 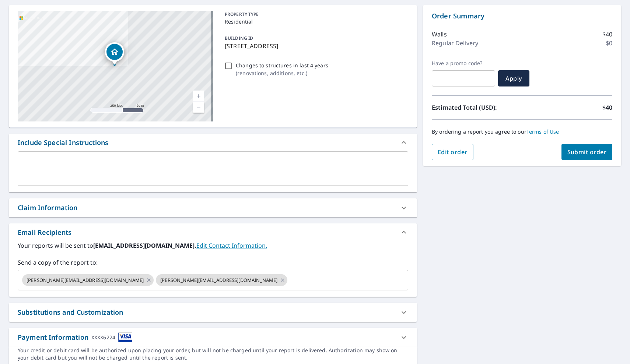 I want to click on p: Changes to structures in last 4 years, so click(x=282, y=65).